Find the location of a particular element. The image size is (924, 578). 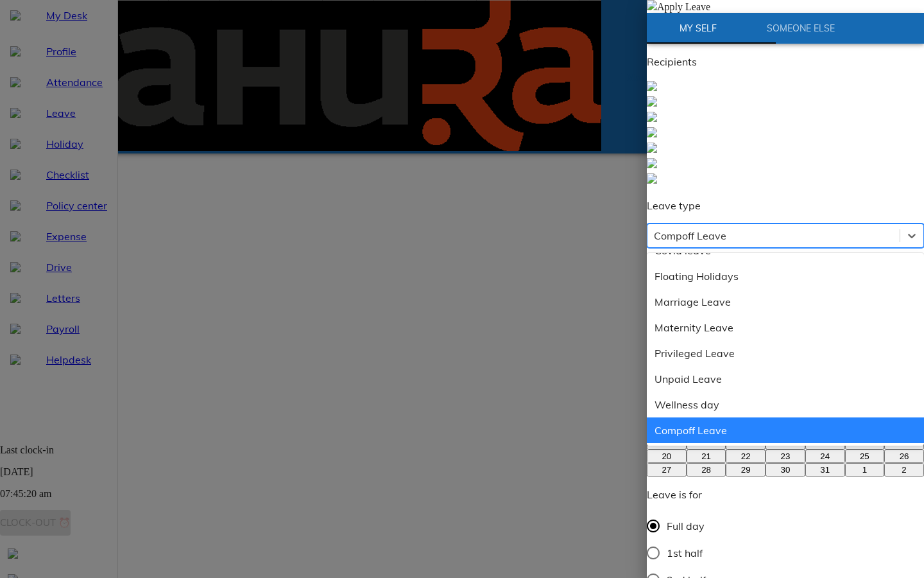

span: Full day is located at coordinates (685, 526).